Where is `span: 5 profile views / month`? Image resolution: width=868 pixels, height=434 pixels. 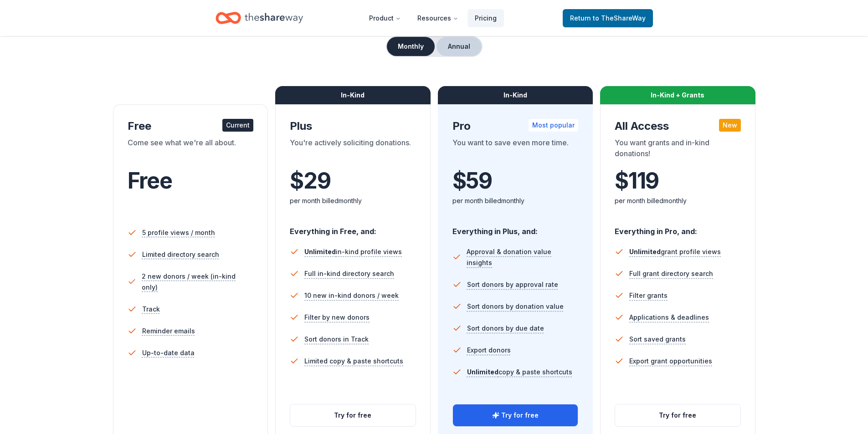 span: 5 profile views / month is located at coordinates (179, 232).